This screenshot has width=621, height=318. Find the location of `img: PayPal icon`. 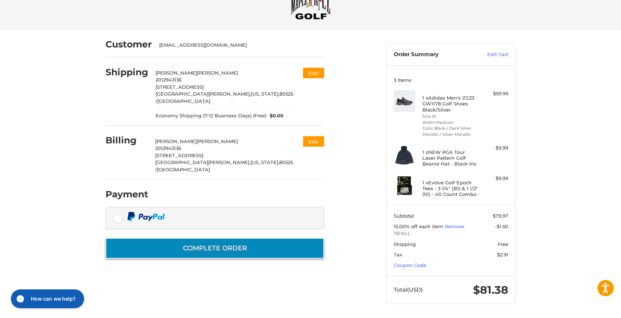

img: PayPal icon is located at coordinates (146, 217).